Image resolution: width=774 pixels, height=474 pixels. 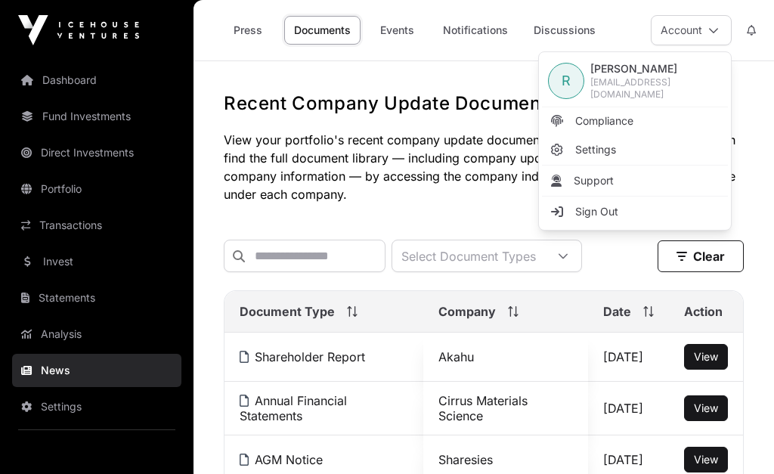 What do you see at coordinates (97, 153) in the screenshot?
I see `a: Direct Investments` at bounding box center [97, 153].